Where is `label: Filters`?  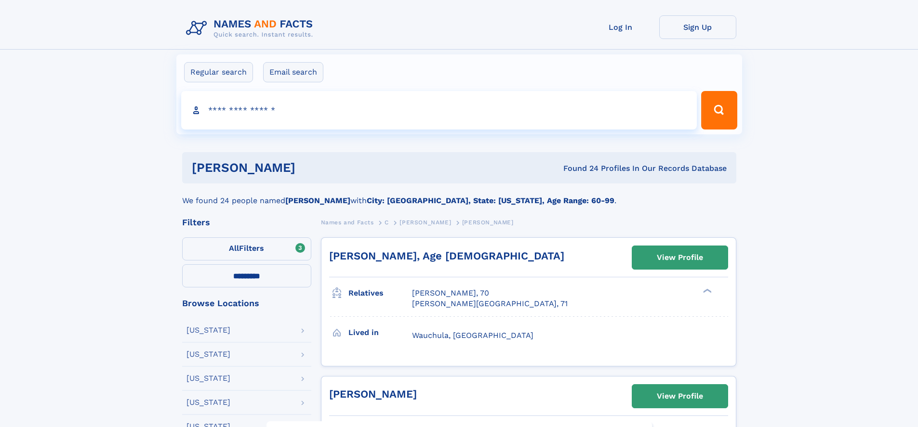 label: Filters is located at coordinates (247, 249).